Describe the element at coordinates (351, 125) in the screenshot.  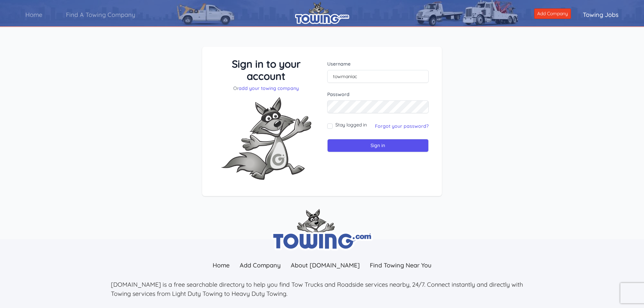
I see `label: Stay logged in` at that location.